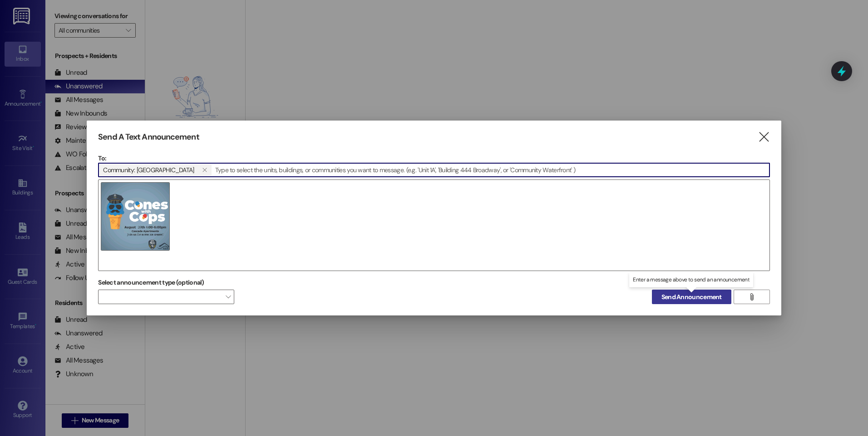  Describe the element at coordinates (136, 217) in the screenshot. I see `img: rjww9bvhjk9ii74azzhm.jpg` at that location.